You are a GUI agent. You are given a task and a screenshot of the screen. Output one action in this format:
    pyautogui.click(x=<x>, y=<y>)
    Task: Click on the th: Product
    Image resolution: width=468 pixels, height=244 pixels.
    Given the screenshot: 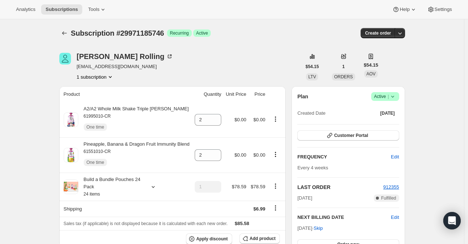 What is the action you would take?
    pyautogui.click(x=126, y=94)
    